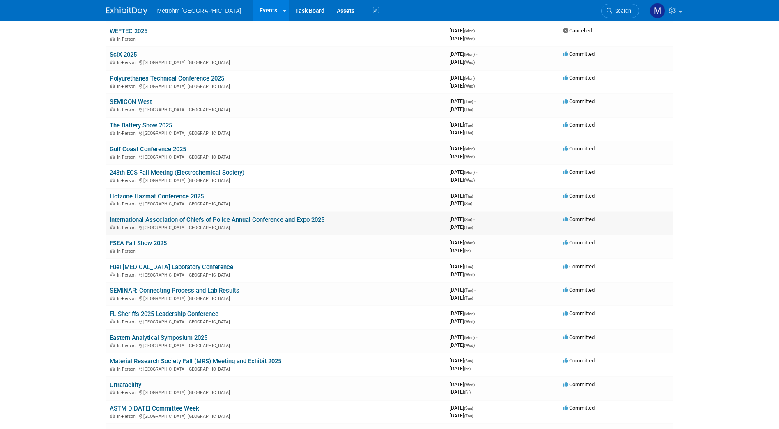 This screenshot has width=779, height=429. I want to click on span: Search, so click(622, 11).